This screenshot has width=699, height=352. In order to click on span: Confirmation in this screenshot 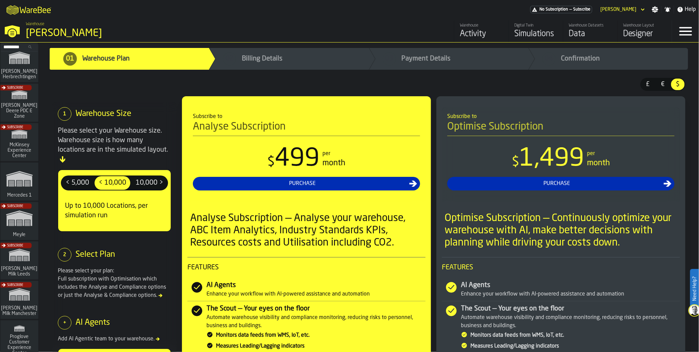, I will do `click(580, 59)`.